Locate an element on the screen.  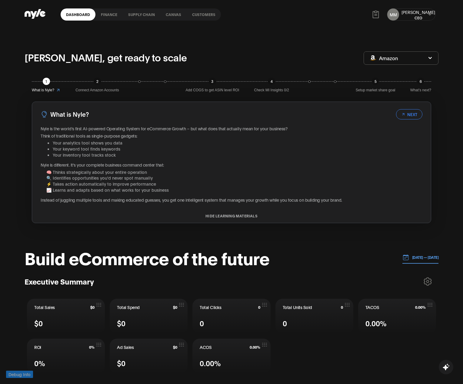
span: Total Sales is located at coordinates (45, 308).